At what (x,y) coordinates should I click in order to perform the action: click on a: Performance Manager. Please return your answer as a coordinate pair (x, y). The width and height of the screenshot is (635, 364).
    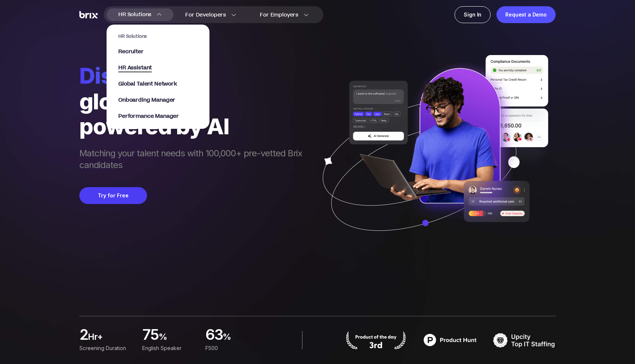
    Looking at the image, I should click on (158, 116).